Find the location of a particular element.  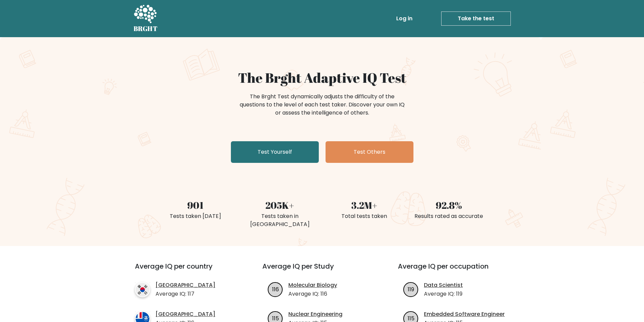

h5: BRGHT is located at coordinates (146, 29).